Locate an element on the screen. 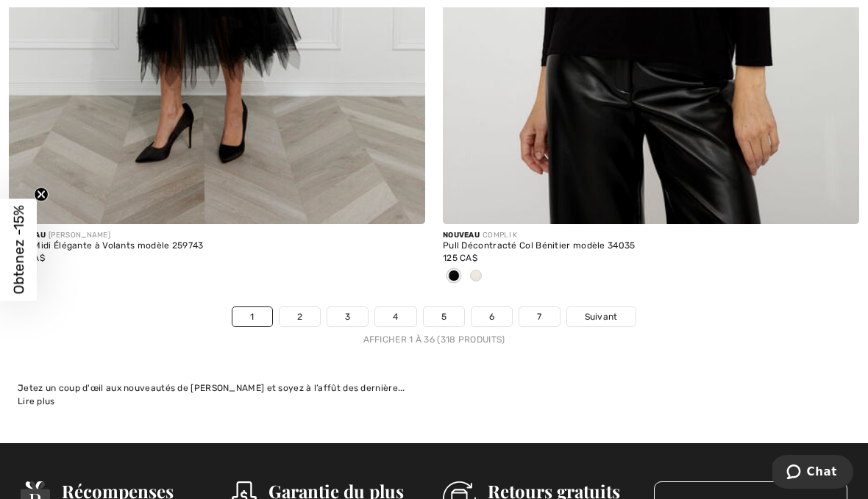 This screenshot has width=868, height=499. a: 3 is located at coordinates (347, 317).